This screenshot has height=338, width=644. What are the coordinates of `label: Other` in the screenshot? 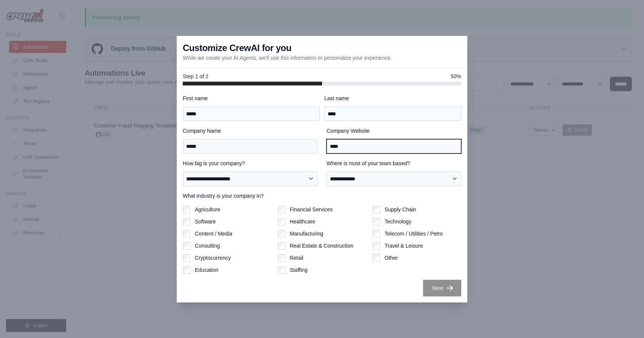 It's located at (391, 258).